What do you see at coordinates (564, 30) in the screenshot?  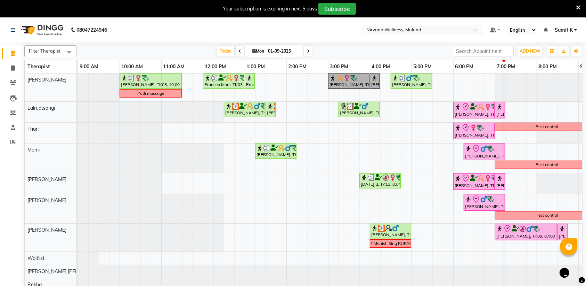 I see `span: Sumit K` at bounding box center [564, 30].